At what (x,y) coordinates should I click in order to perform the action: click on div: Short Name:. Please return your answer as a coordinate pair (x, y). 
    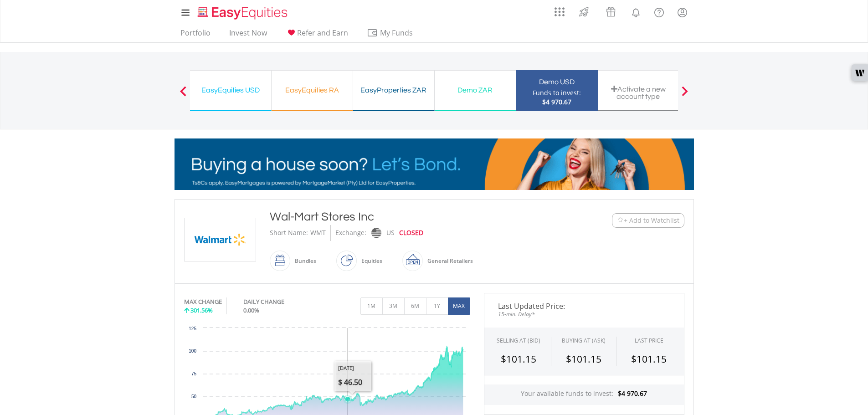
    Looking at the image, I should click on (288, 232).